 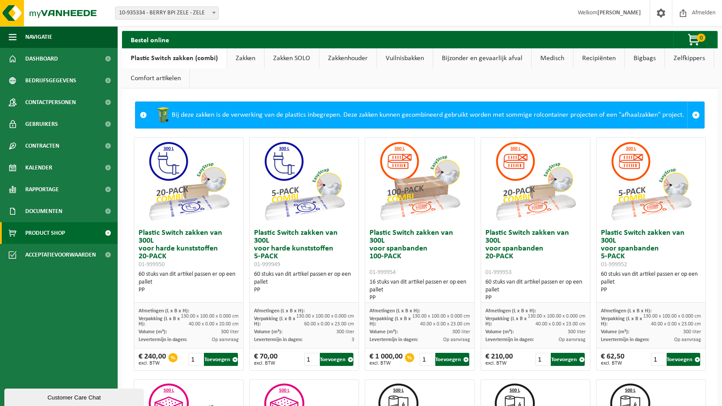 I want to click on span: 01-999949, so click(x=267, y=264).